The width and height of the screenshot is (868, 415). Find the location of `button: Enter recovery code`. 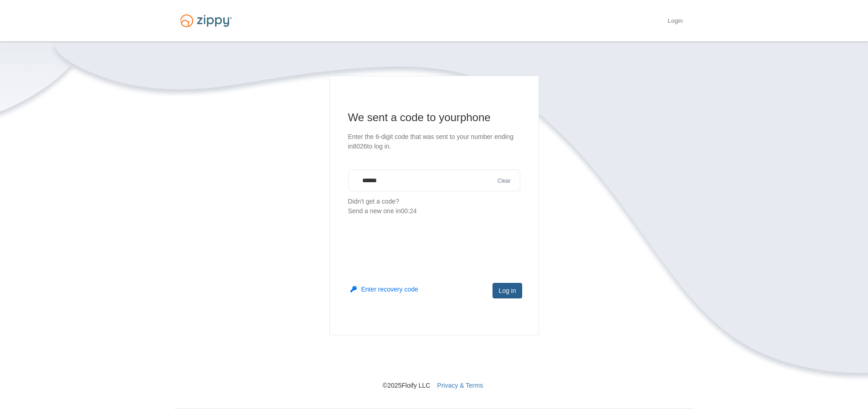

button: Enter recovery code is located at coordinates (384, 289).